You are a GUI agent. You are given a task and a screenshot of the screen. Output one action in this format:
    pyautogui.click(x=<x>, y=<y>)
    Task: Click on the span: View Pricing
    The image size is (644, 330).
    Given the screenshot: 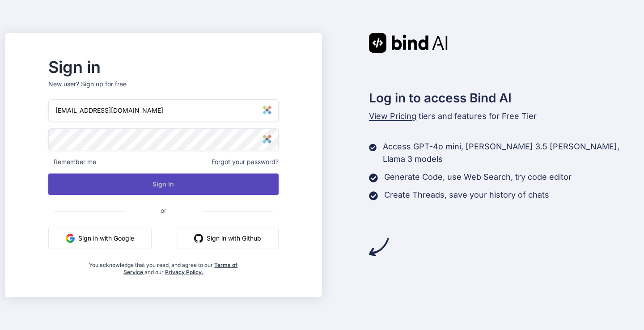 What is the action you would take?
    pyautogui.click(x=392, y=116)
    